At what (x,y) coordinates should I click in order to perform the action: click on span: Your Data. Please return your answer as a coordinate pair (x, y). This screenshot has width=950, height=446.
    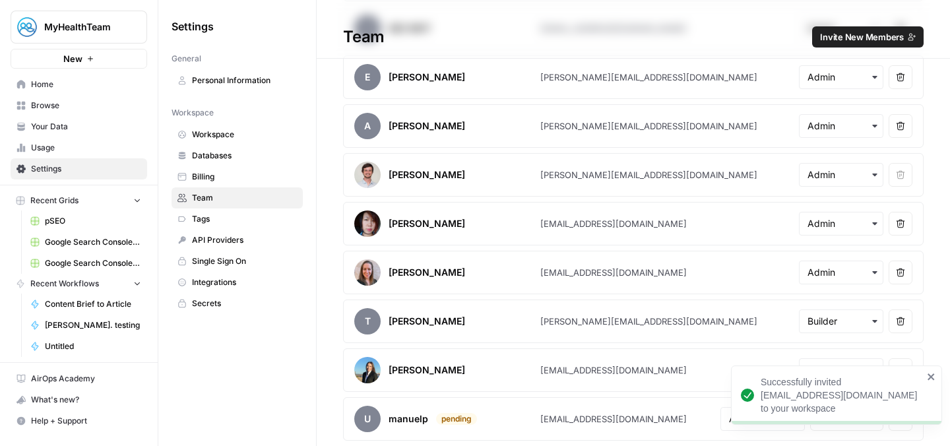
    Looking at the image, I should click on (86, 127).